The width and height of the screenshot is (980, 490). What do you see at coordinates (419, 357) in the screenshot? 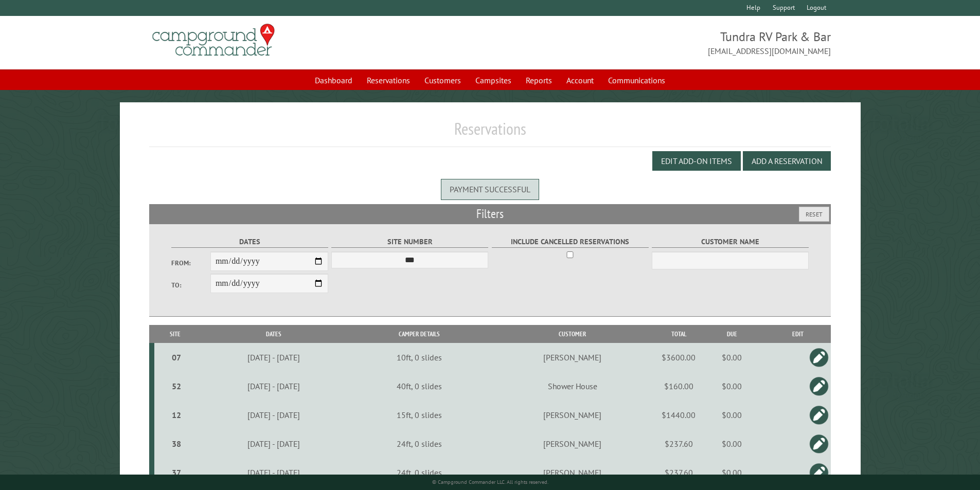
I see `td: 10ft, 0 slides` at bounding box center [419, 357].